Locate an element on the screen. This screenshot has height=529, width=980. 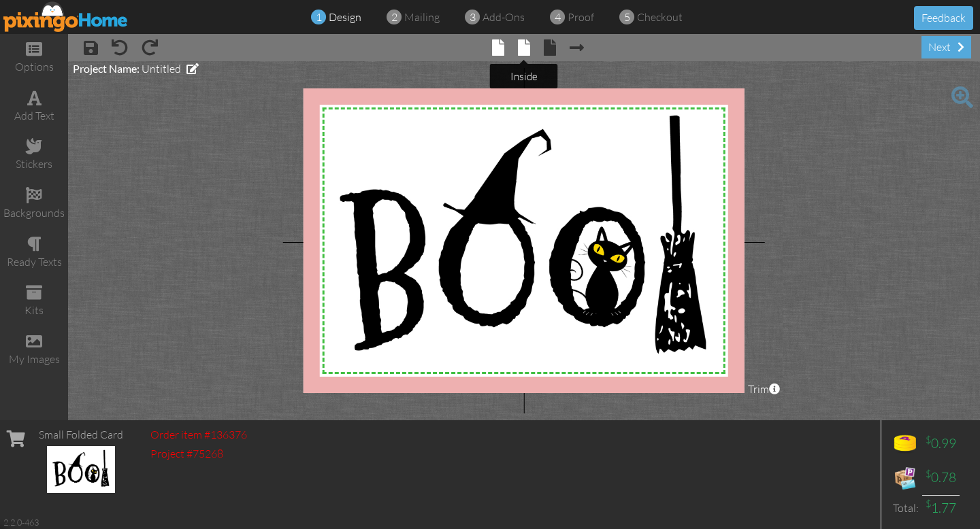
tip-tip: inside is located at coordinates (524, 76).